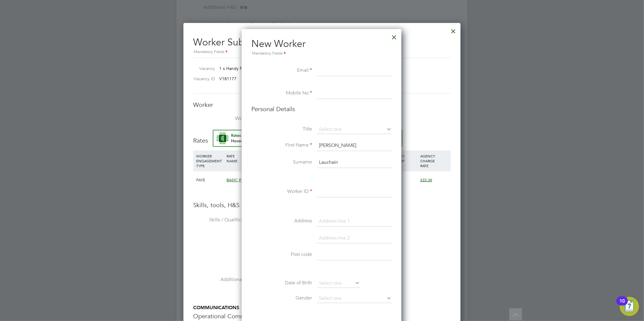 This screenshot has width=644, height=321. I want to click on h3: Skills, tools, H&S, so click(322, 205).